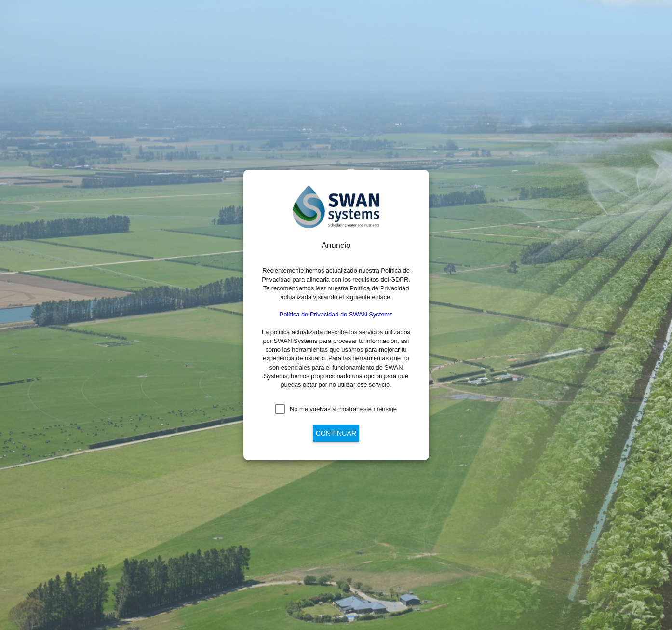 The height and width of the screenshot is (630, 672). I want to click on md-checkbox: No me vuelvas a mostrar este mensaje, so click(336, 409).